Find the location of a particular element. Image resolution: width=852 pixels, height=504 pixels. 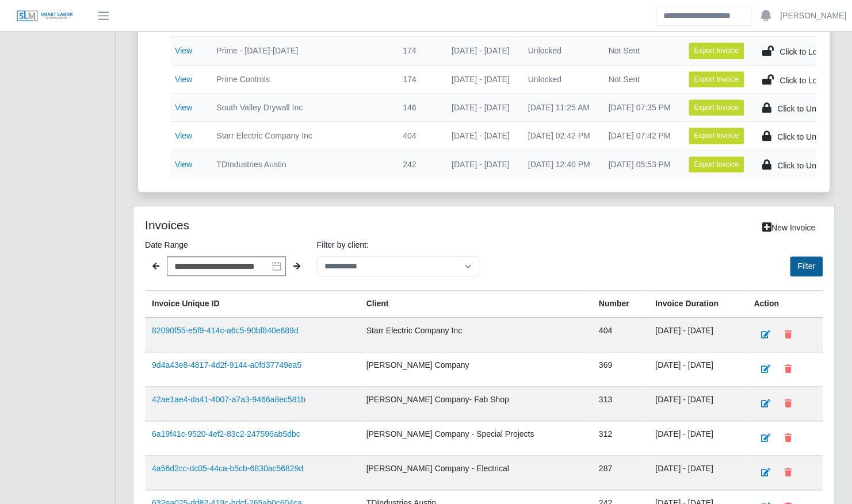

a: 9d4a43e8-4817-4d2f-9144-a0fd37749ea5 is located at coordinates (227, 365).